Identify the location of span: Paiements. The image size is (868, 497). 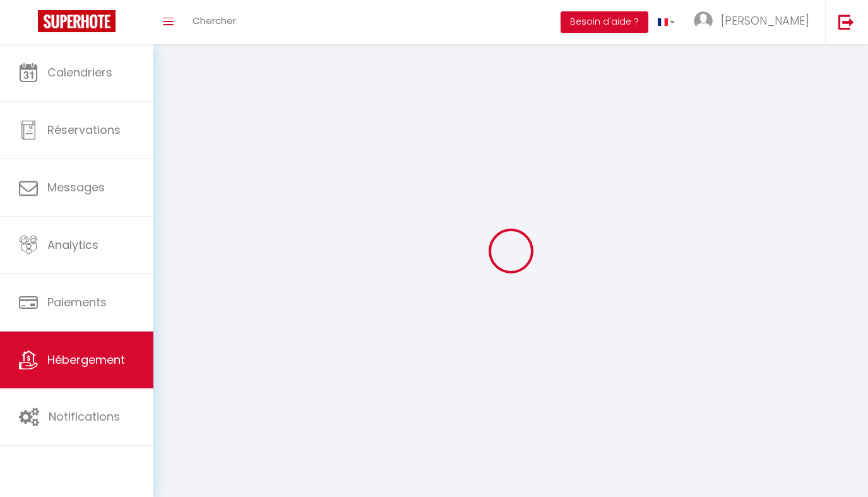
(77, 302).